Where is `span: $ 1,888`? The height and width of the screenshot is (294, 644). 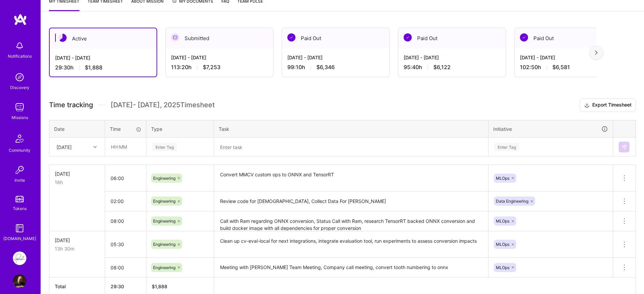
span: $ 1,888 is located at coordinates (159, 287).